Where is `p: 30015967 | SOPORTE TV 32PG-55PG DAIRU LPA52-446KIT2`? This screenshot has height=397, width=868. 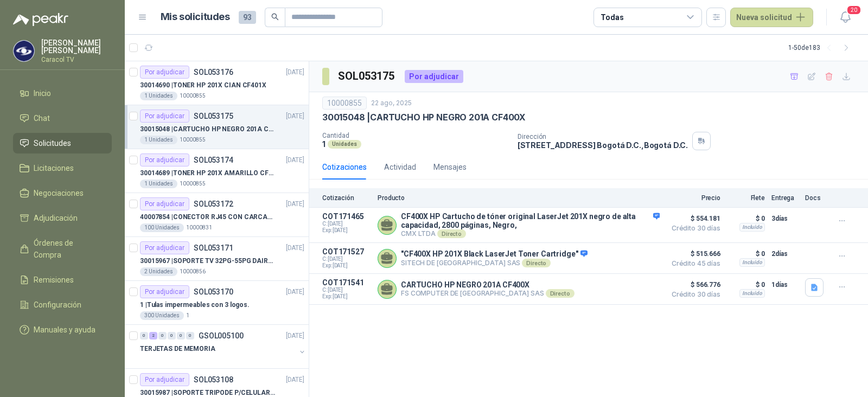 p: 30015967 | SOPORTE TV 32PG-55PG DAIRU LPA52-446KIT2 is located at coordinates (207, 261).